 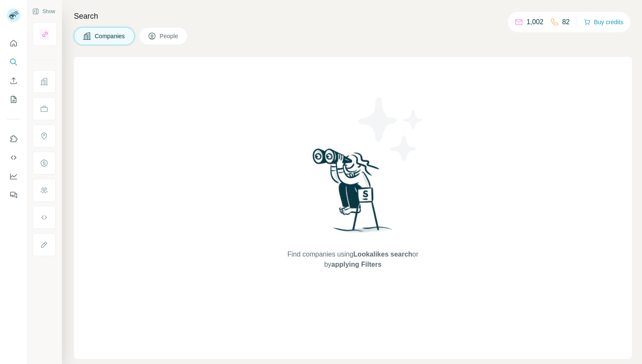 I want to click on img: Surfe Illustration - Woman searching with binoculars, so click(x=353, y=193).